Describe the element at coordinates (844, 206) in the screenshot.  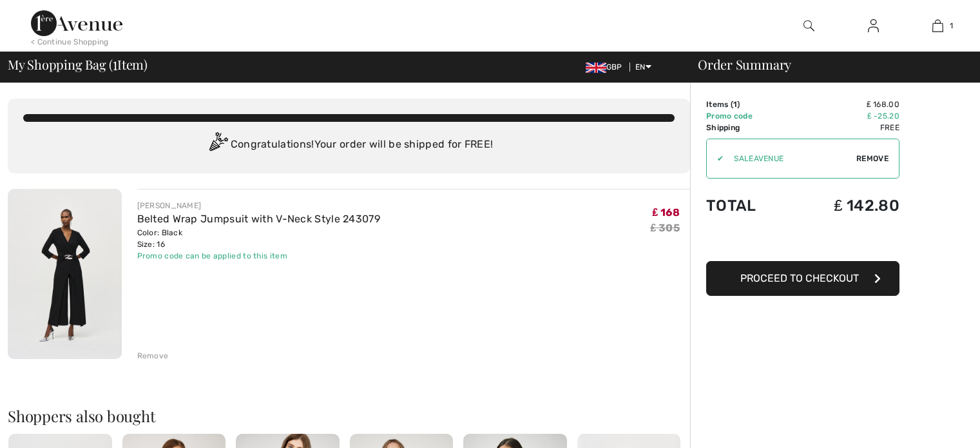
I see `td: ₤ 142.80` at that location.